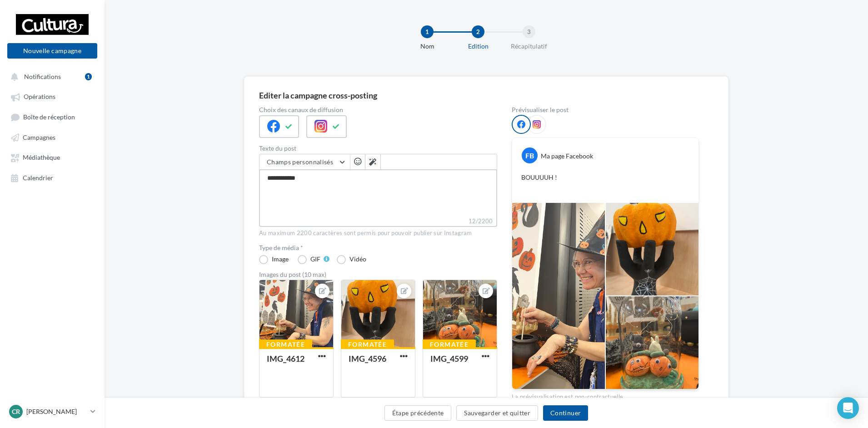 The height and width of the screenshot is (428, 868). I want to click on button: Sauvegarder et quitter, so click(497, 413).